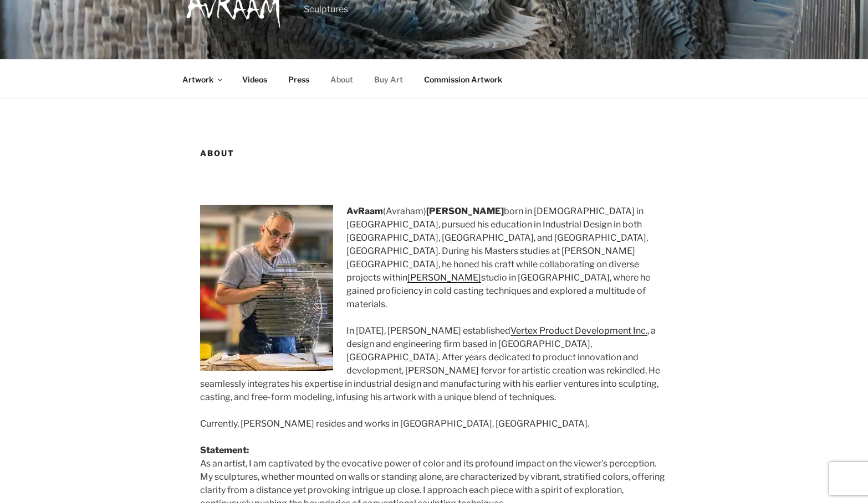  Describe the element at coordinates (326, 10) in the screenshot. I see `p: Sculptures` at that location.